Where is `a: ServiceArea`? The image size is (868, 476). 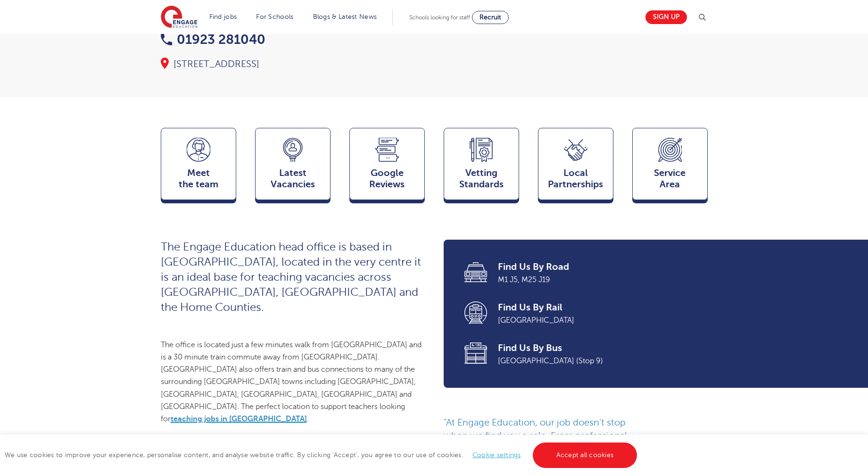 a: ServiceArea is located at coordinates (669, 166).